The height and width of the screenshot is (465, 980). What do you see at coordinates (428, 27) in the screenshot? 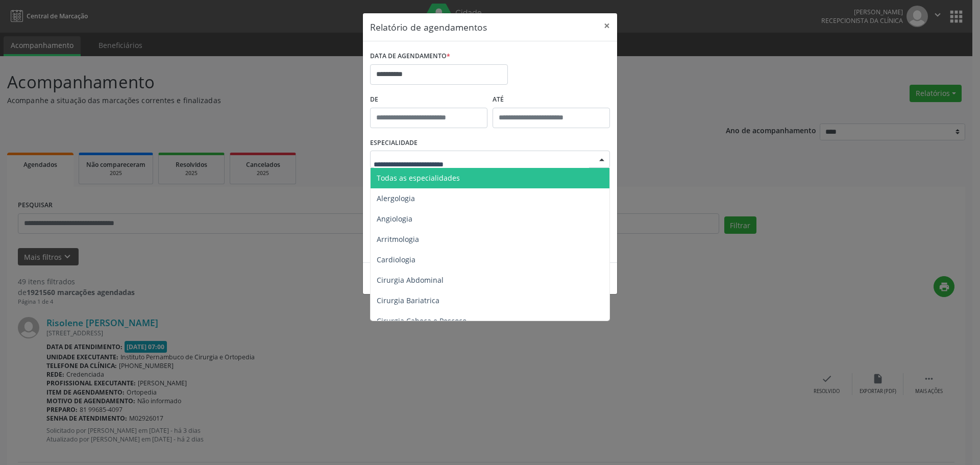
I see `h5: Relatório de agendamentos` at bounding box center [428, 27].